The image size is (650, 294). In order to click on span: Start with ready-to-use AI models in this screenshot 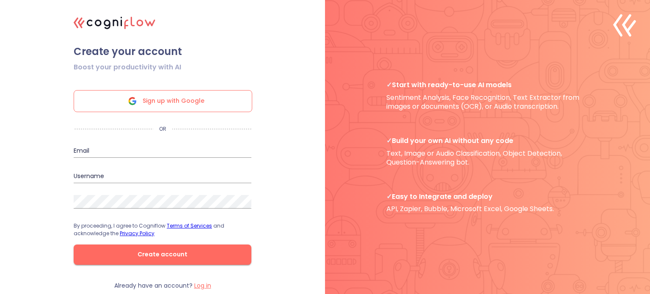, I will do `click(487, 85)`.